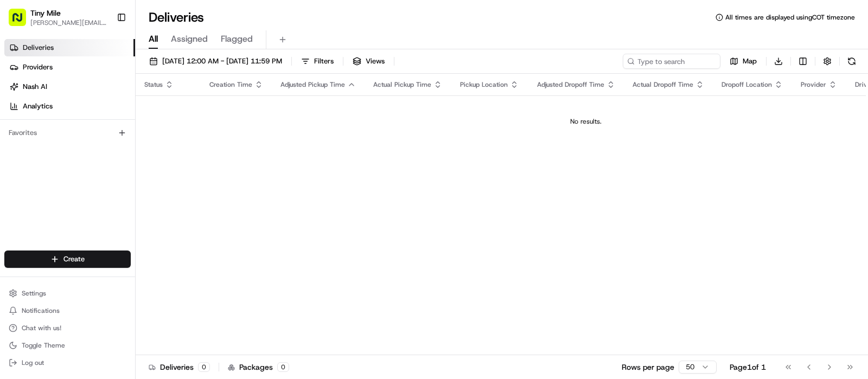  I want to click on span: All, so click(153, 39).